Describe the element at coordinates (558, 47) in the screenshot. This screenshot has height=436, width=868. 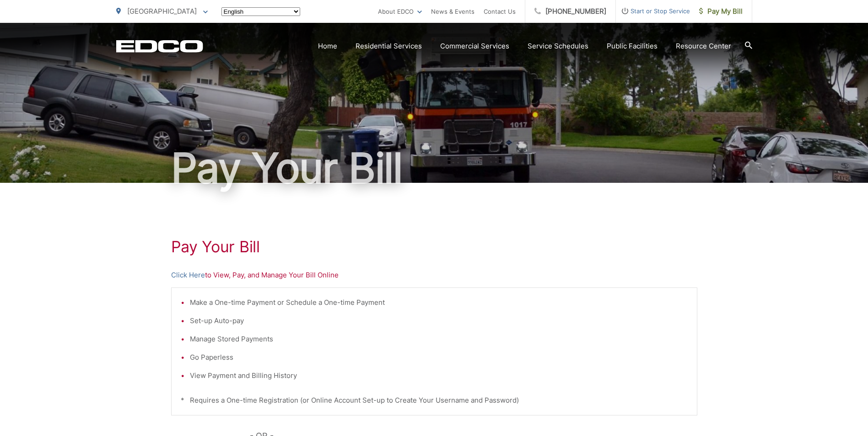
I see `a: Service Schedules` at that location.